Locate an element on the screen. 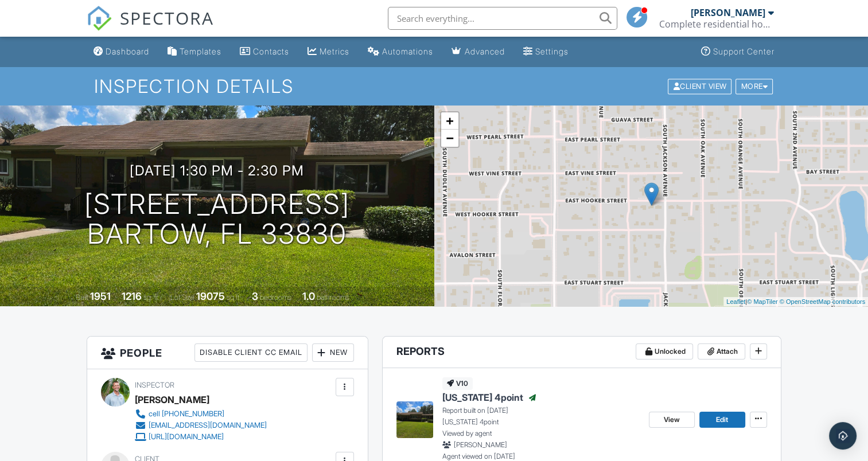 This screenshot has width=868, height=461. div: Templates is located at coordinates (200, 51).